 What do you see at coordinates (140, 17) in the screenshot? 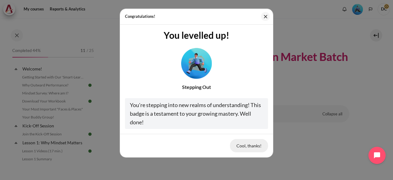
I see `h5: Congratulations!` at bounding box center [140, 17].